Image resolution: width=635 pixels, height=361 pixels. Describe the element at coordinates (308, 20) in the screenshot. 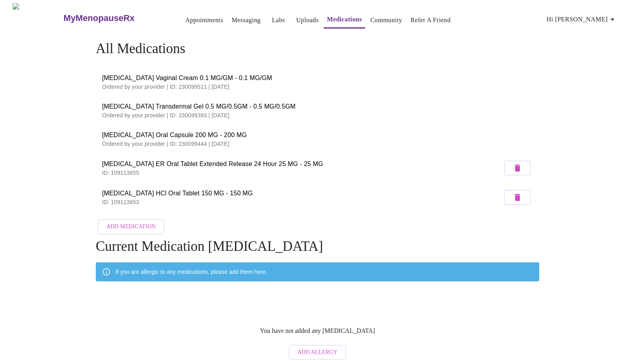

I see `button: Uploads` at that location.